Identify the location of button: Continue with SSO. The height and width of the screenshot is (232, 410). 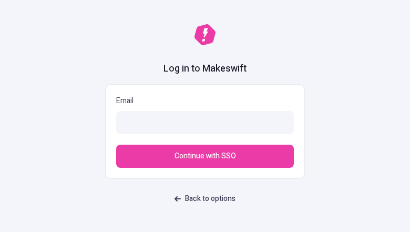
(205, 156).